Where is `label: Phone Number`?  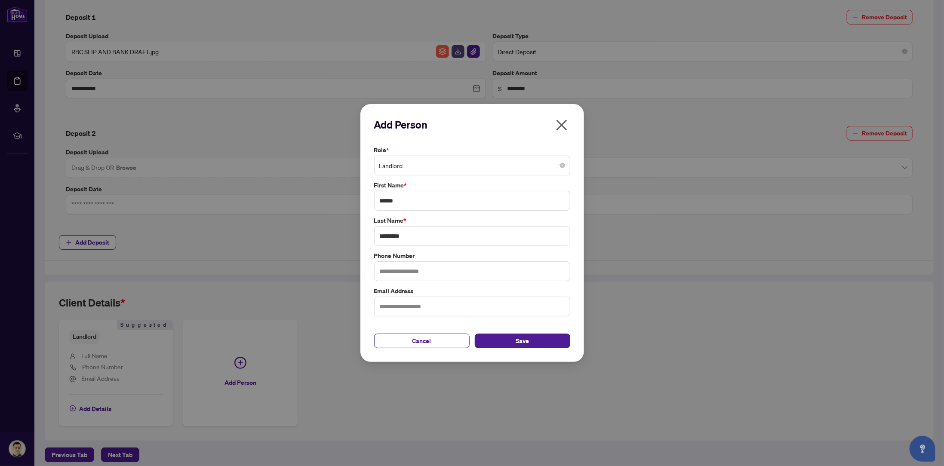 label: Phone Number is located at coordinates (472, 256).